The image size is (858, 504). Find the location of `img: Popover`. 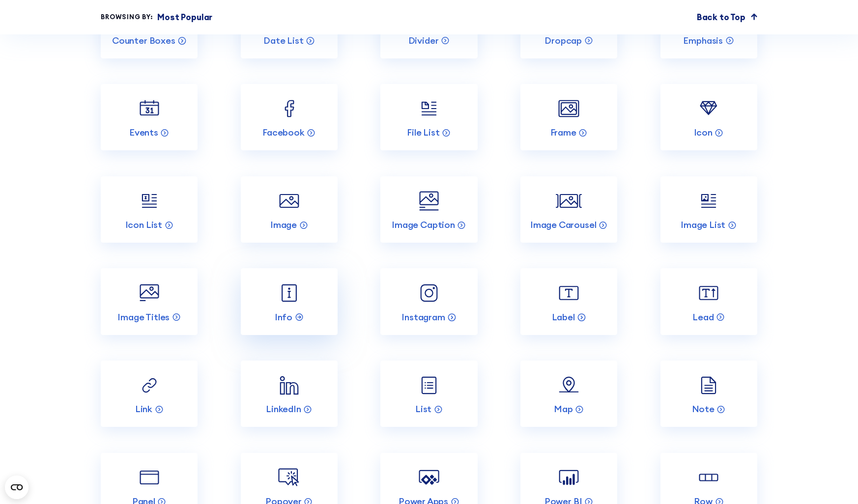

img: Popover is located at coordinates (289, 478).